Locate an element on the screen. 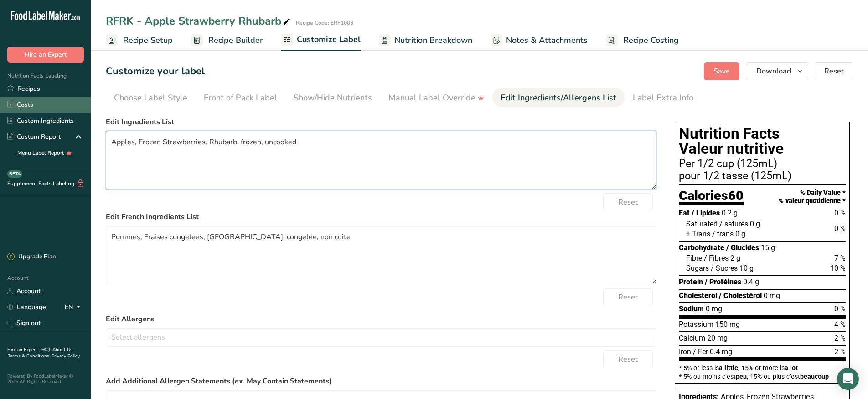 The image size is (868, 399). span: + Trans is located at coordinates (698, 234).